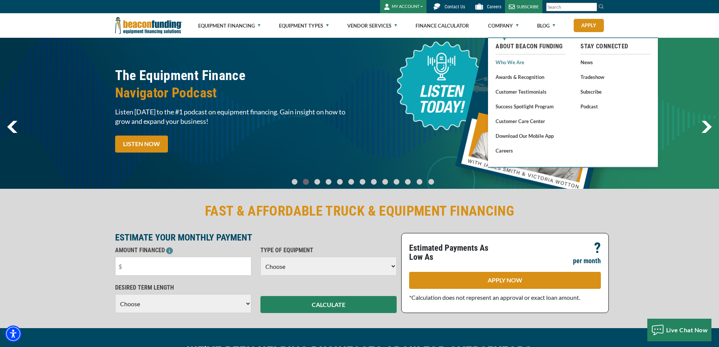 Image resolution: width=719 pixels, height=347 pixels. What do you see at coordinates (328, 304) in the screenshot?
I see `button: CALCULATE` at bounding box center [328, 304].